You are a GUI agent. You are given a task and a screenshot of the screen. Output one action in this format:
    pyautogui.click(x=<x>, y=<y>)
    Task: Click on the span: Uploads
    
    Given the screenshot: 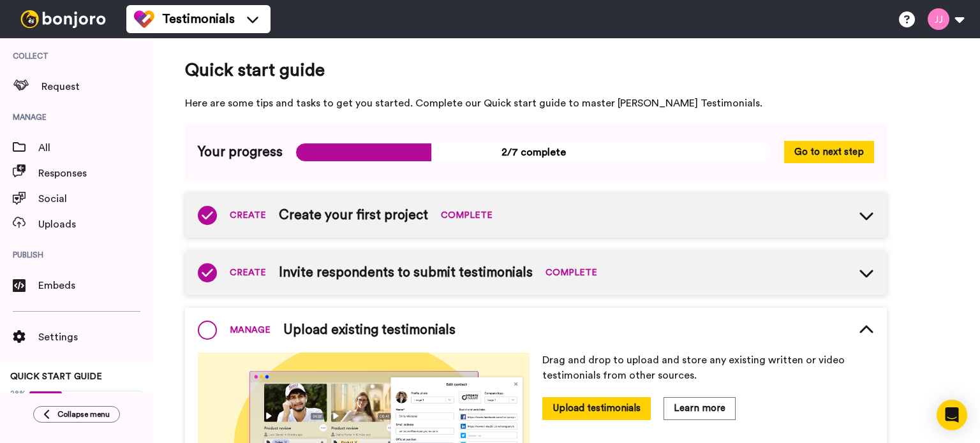 What is the action you would take?
    pyautogui.click(x=96, y=224)
    